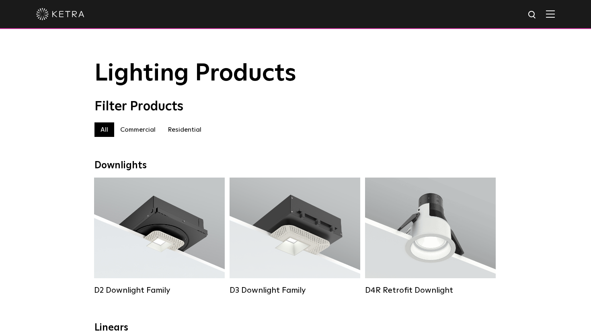 Image resolution: width=591 pixels, height=335 pixels. Describe the element at coordinates (159, 236) in the screenshot. I see `a: D2 Downlight Family Lumen Output:1200Colors:White / Black / Gloss Black / Silver / Bronze / Silve...` at that location.